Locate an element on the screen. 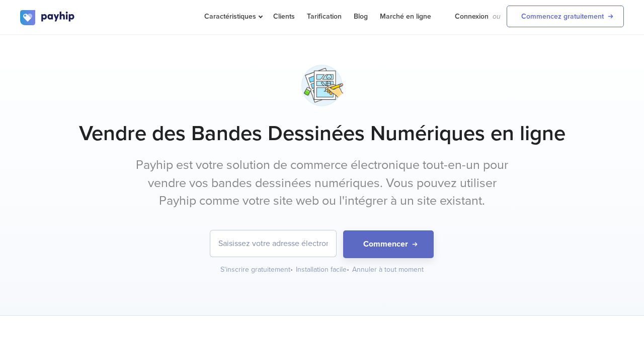 This screenshot has width=644, height=363. h1: Vendre des Bandes Dessinées Numériques en ligne is located at coordinates (322, 133).